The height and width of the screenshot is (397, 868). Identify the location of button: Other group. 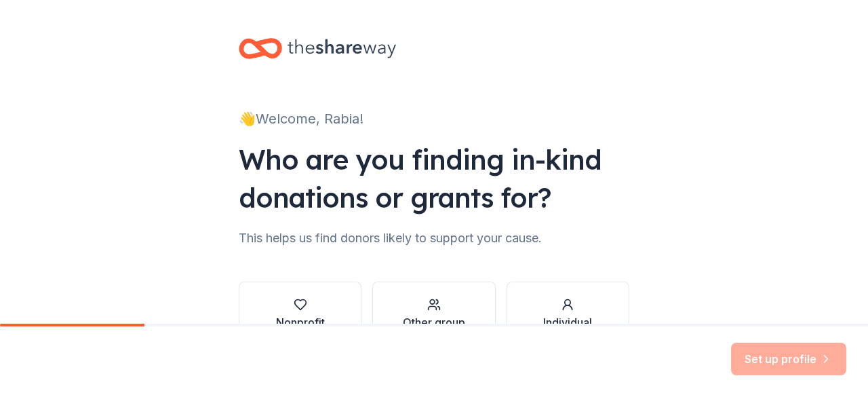
(433, 314).